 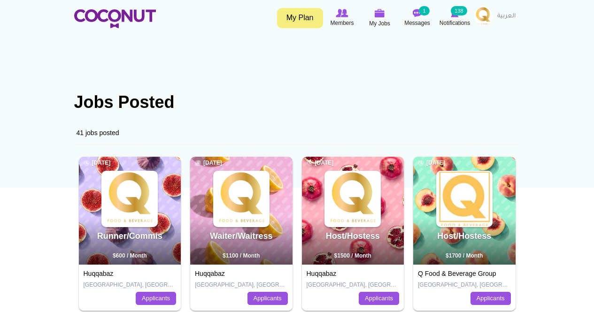 I want to click on a: العربية, so click(x=506, y=16).